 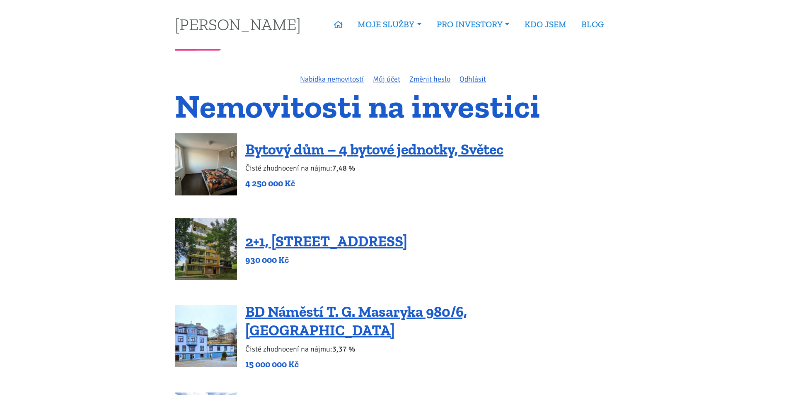 I want to click on p: 930 000 Kč, so click(x=326, y=260).